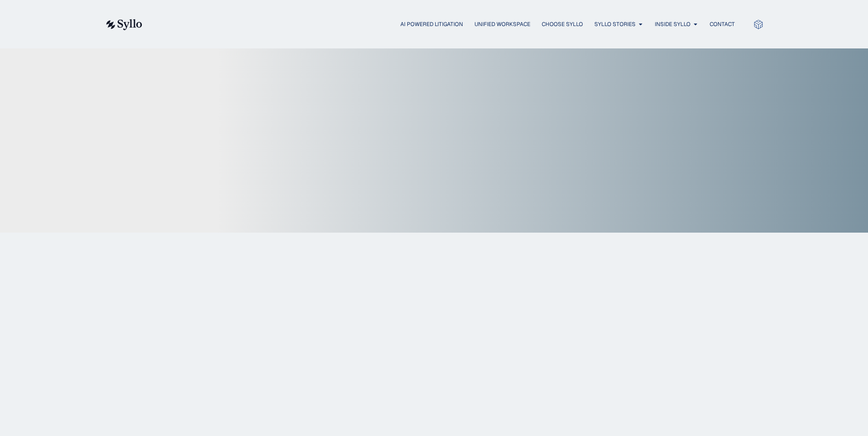 The width and height of the screenshot is (868, 436). Describe the element at coordinates (615, 24) in the screenshot. I see `a: Syllo Stories` at that location.